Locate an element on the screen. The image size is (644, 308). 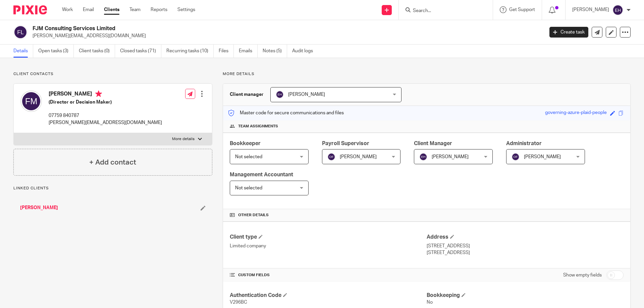
img: Pixie is located at coordinates (30, 10).